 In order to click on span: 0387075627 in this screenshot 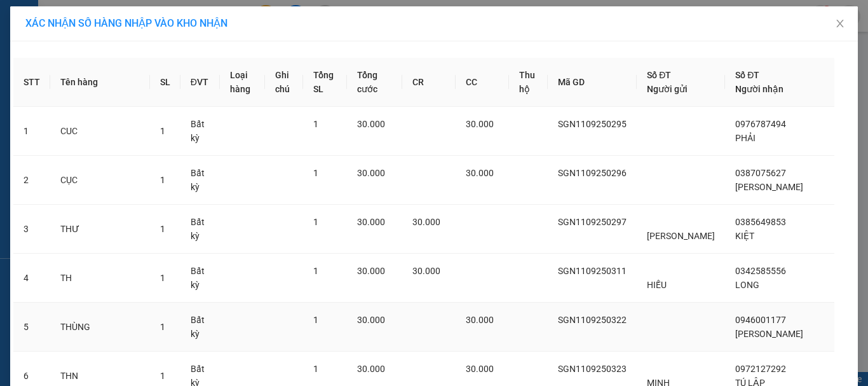, I will do `click(761, 173)`.